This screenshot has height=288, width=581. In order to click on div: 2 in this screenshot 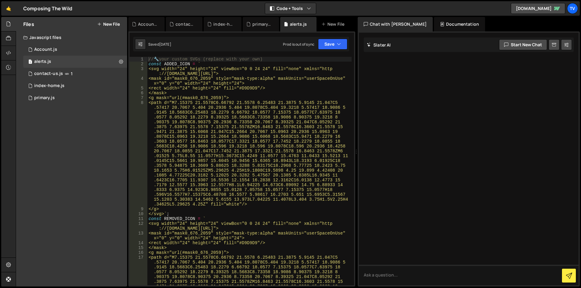, I will do `click(138, 64)`.